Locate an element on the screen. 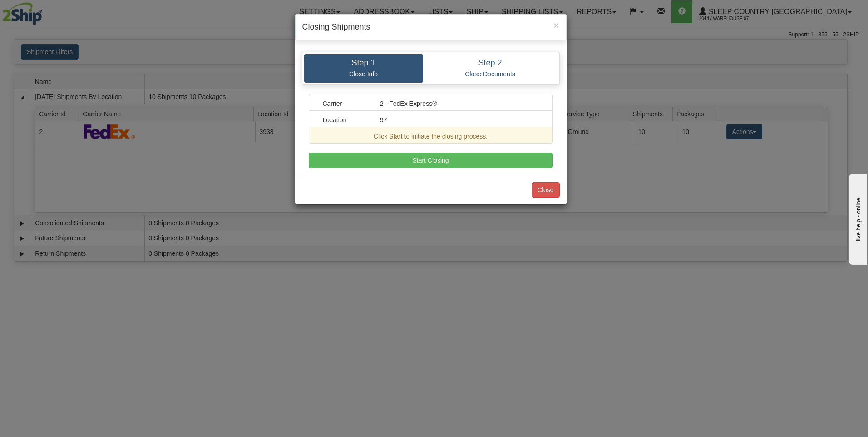 The width and height of the screenshot is (868, 437). div: Click Start to initiate the closing process. is located at coordinates (431, 136).